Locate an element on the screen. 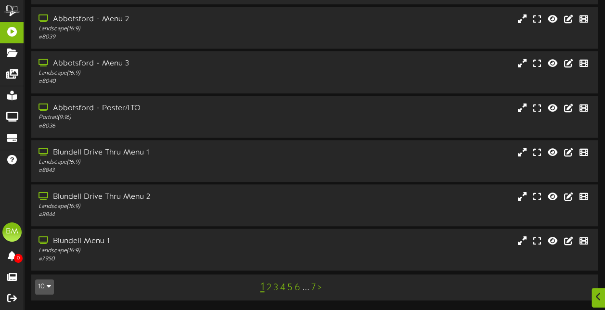 The image size is (605, 310). div: # 8844 is located at coordinates (149, 215).